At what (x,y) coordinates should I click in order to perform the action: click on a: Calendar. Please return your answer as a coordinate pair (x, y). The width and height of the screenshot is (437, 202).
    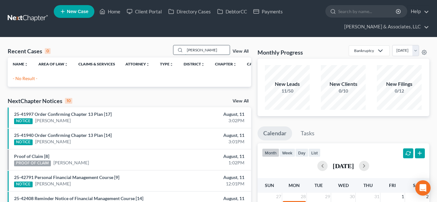
    Looking at the image, I should click on (275, 134).